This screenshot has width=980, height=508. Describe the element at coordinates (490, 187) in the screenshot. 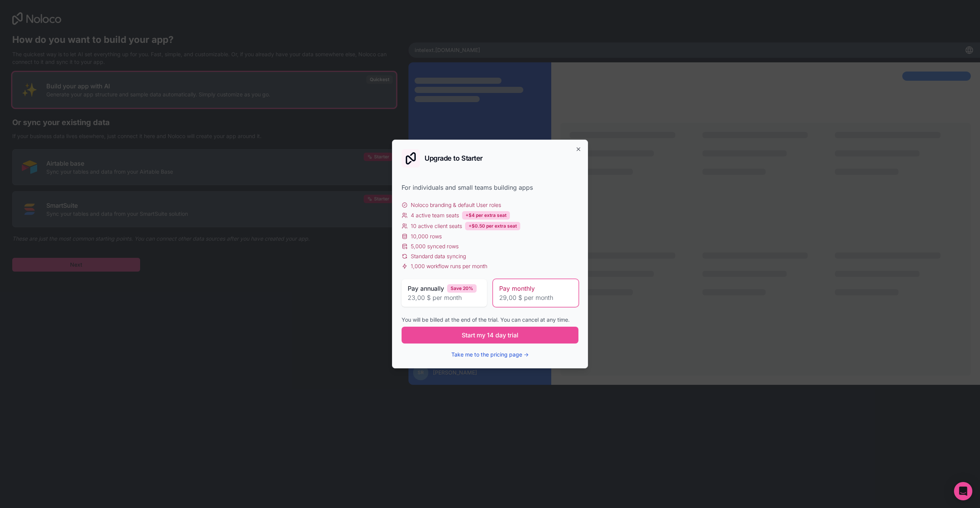

I see `div: For individuals and small teams building apps` at that location.